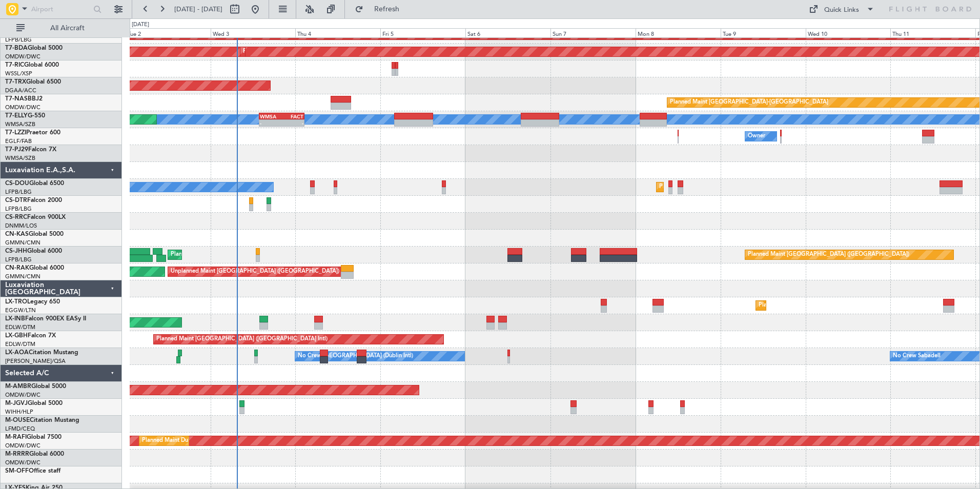 The image size is (980, 489). What do you see at coordinates (46, 319) in the screenshot?
I see `a: LX-INBFalcon 900EX EASy II` at bounding box center [46, 319].